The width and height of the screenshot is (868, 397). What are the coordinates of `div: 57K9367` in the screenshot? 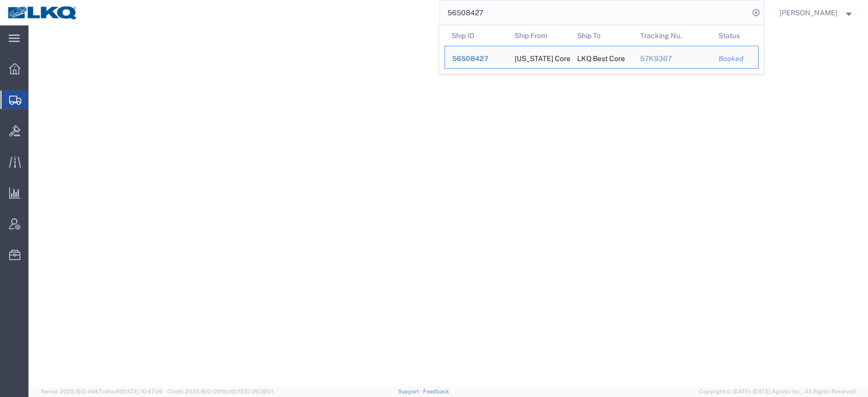 It's located at (672, 58).